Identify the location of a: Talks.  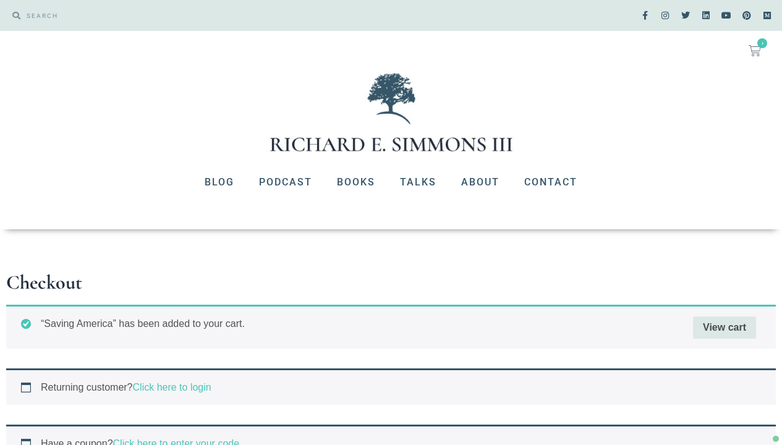
(418, 182).